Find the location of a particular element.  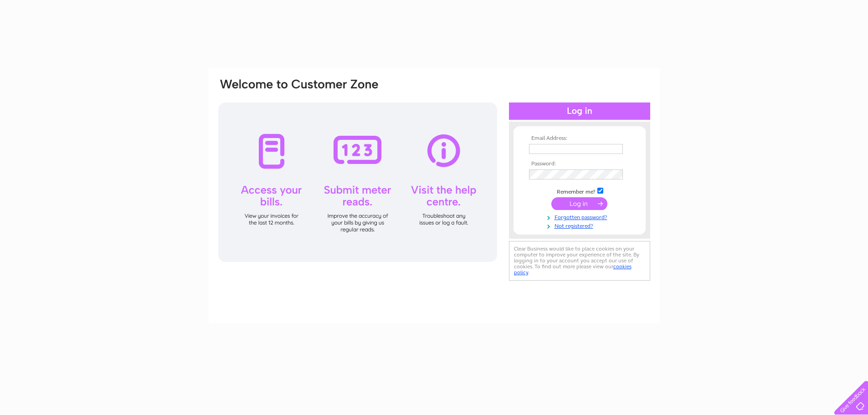

th: Email Address: is located at coordinates (579, 138).